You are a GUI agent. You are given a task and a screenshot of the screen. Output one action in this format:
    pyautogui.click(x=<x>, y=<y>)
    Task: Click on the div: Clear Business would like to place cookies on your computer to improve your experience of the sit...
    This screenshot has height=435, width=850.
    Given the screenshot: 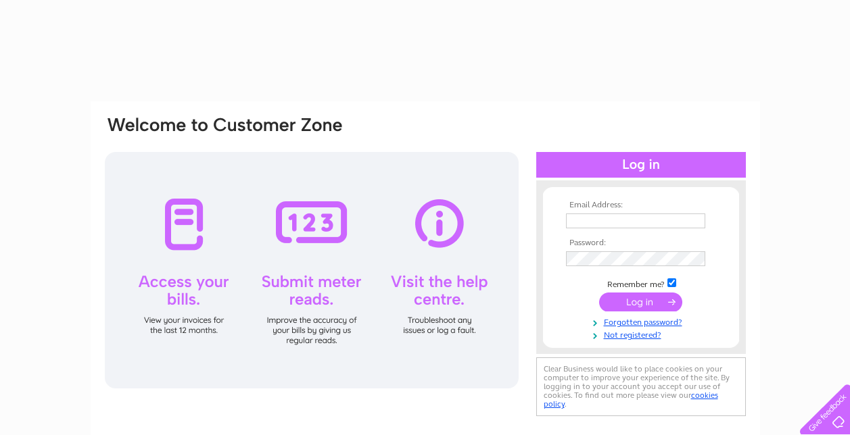 What is the action you would take?
    pyautogui.click(x=641, y=387)
    